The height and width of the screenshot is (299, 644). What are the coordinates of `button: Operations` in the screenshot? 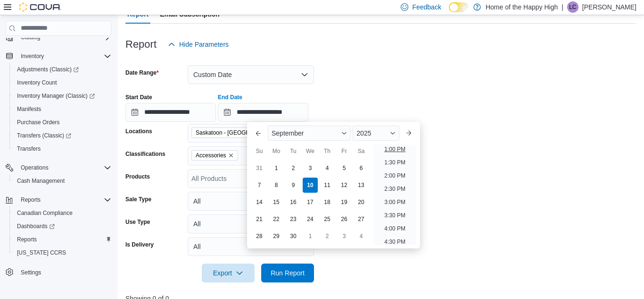 It's located at (58, 168).